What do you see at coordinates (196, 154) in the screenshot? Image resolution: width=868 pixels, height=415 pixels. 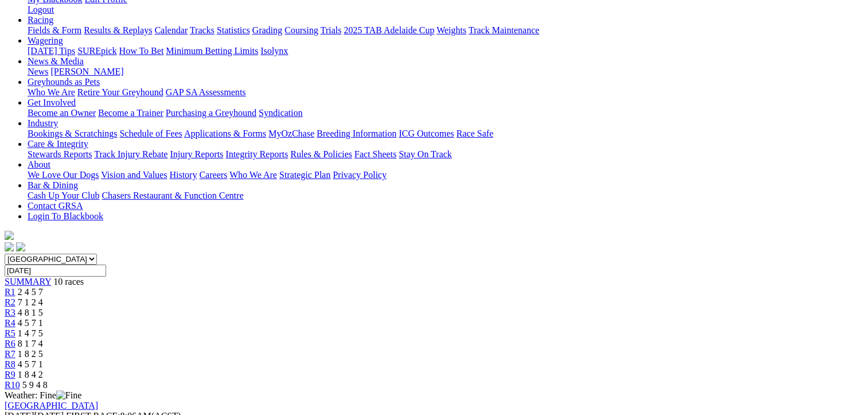 I see `a: Injury Reports` at bounding box center [196, 154].